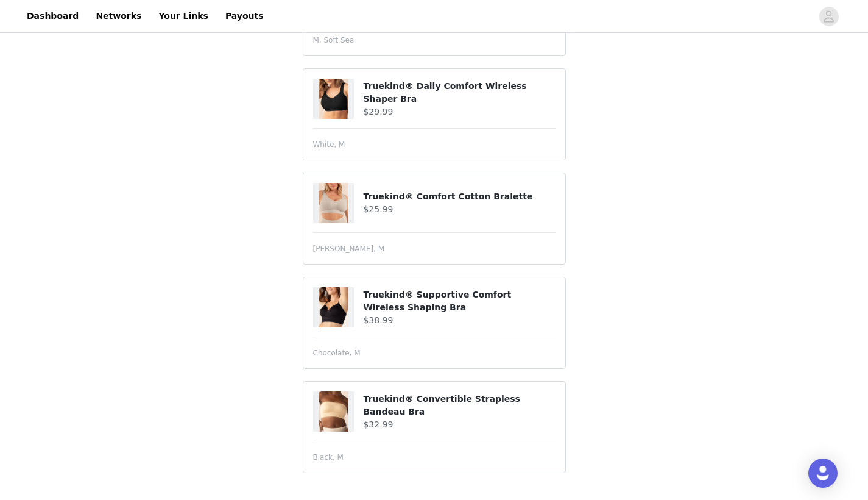 This screenshot has height=500, width=868. Describe the element at coordinates (459, 405) in the screenshot. I see `h4: Truekind® Convertible Strapless Bandeau Bra` at that location.